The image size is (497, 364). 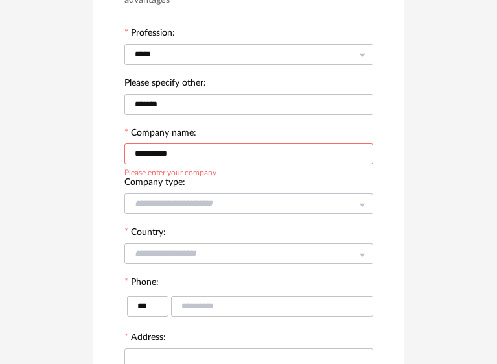 What do you see at coordinates (160, 134) in the screenshot?
I see `label: Company name:` at bounding box center [160, 134].